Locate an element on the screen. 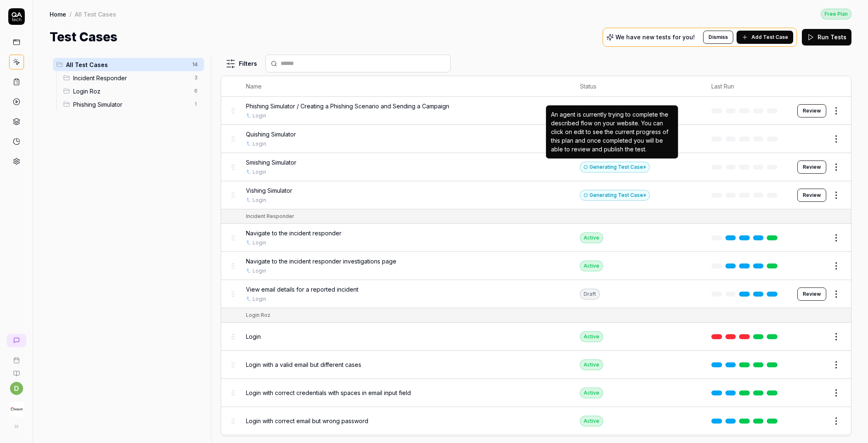  span: Add Test Case is located at coordinates (770, 37).